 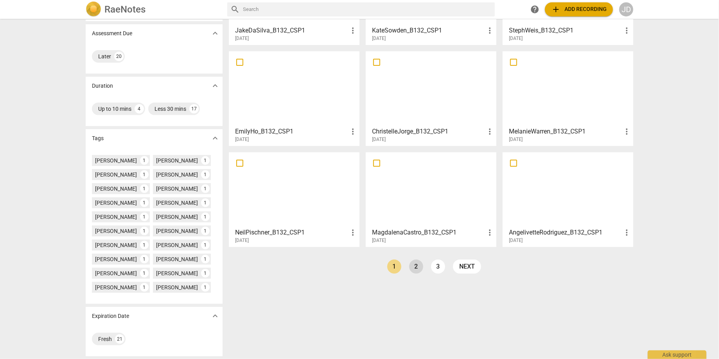 What do you see at coordinates (626, 9) in the screenshot?
I see `button: JD` at bounding box center [626, 9].